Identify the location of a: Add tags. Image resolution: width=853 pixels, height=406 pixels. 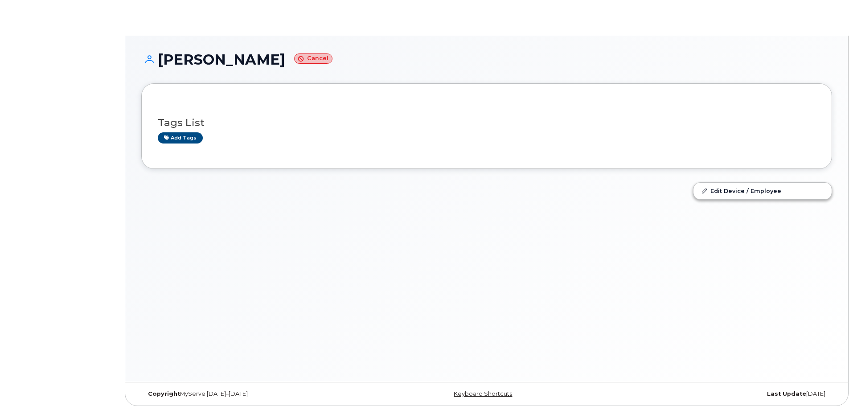
(180, 138).